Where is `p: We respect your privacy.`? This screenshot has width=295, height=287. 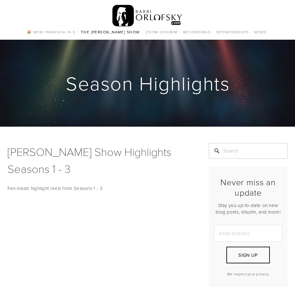 p: We respect your privacy. is located at coordinates (248, 274).